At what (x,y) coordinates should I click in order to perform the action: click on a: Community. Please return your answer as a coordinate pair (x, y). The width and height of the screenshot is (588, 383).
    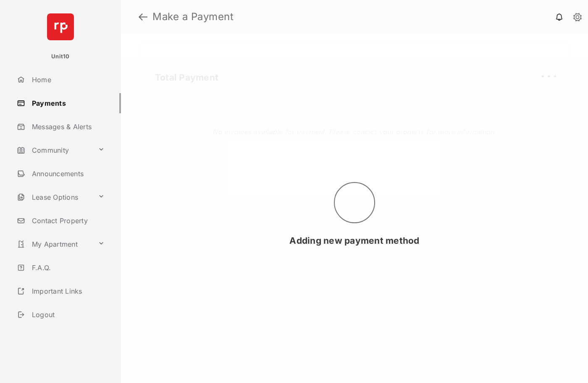
    Looking at the image, I should click on (54, 150).